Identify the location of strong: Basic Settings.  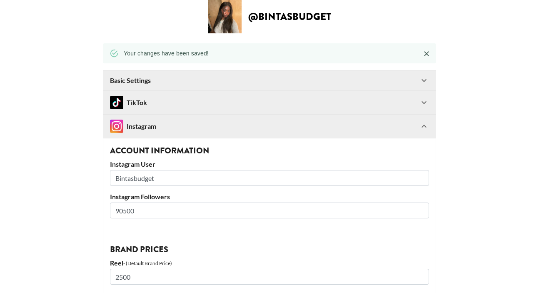
(130, 80).